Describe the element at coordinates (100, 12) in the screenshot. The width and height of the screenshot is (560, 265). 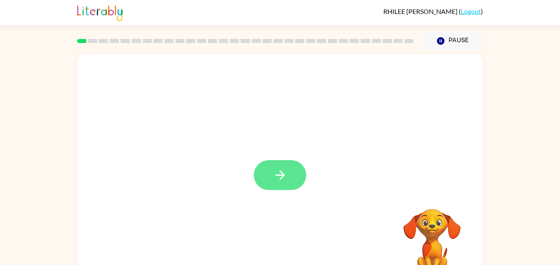
I see `img: Literably` at that location.